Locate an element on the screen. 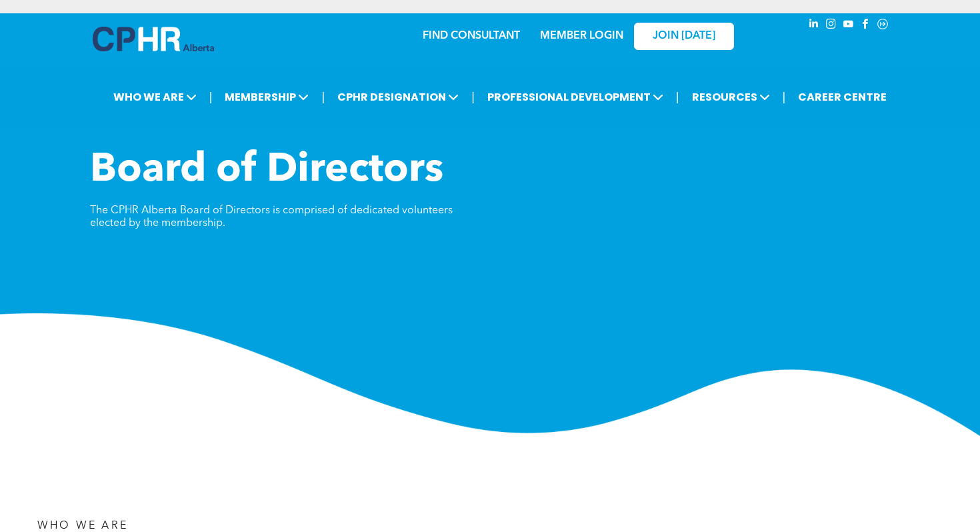 The height and width of the screenshot is (532, 980). span: Board of Directors is located at coordinates (267, 171).